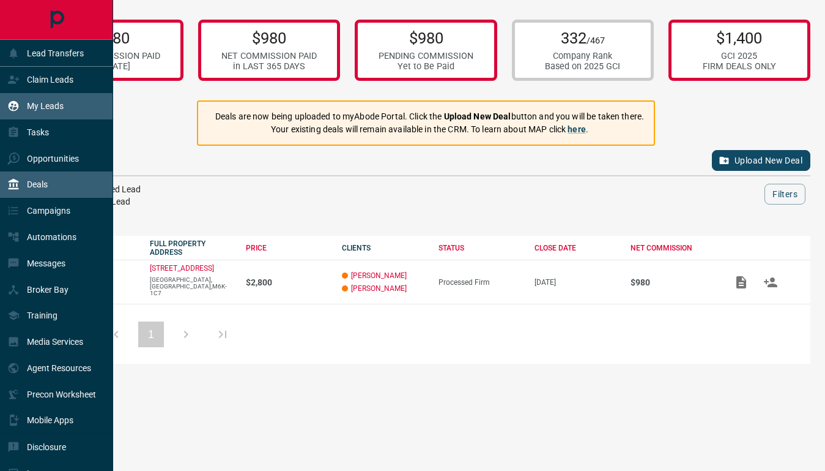  Describe the element at coordinates (478, 116) in the screenshot. I see `strong: Upload New Deal` at that location.